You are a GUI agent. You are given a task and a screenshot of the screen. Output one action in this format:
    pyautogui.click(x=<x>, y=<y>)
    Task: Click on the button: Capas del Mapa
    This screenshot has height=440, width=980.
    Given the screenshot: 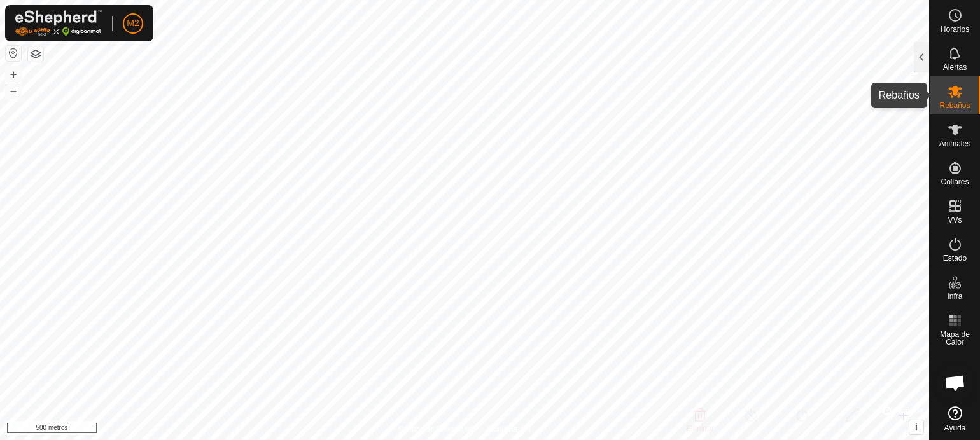 What is the action you would take?
    pyautogui.click(x=36, y=54)
    